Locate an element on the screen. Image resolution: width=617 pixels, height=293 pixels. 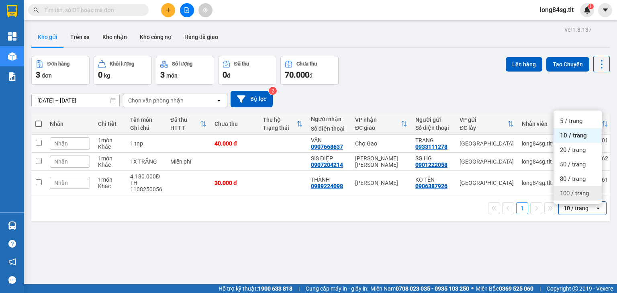
div: 0989224098 is located at coordinates (327, 186).